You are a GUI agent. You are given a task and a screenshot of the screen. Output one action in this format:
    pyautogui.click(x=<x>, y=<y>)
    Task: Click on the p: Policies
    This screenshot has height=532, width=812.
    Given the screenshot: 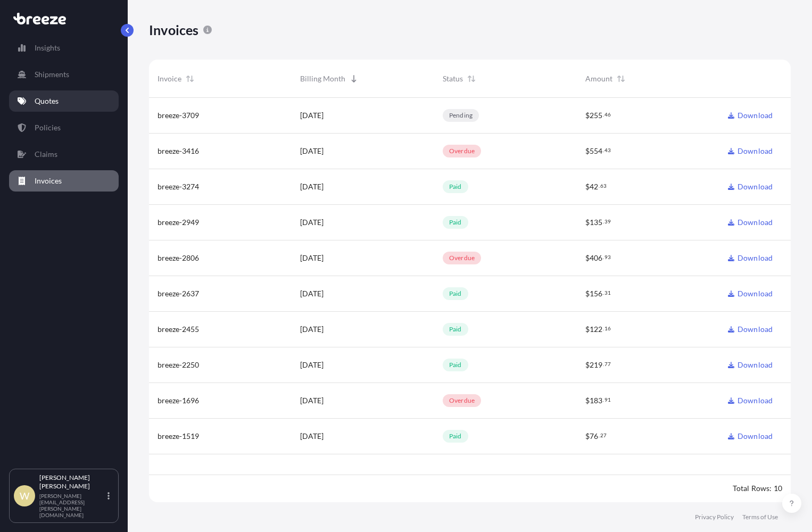 What is the action you would take?
    pyautogui.click(x=48, y=128)
    